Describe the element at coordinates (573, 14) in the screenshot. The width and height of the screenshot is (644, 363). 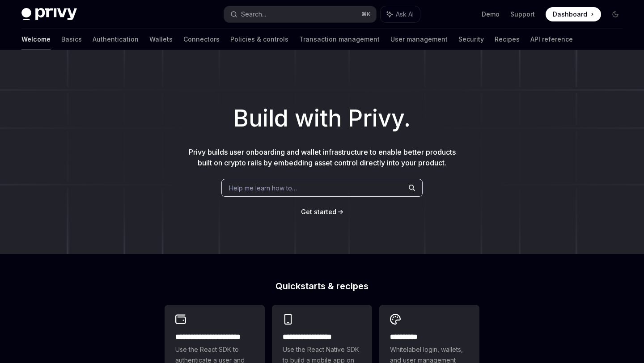
I see `a: Dashboard` at that location.